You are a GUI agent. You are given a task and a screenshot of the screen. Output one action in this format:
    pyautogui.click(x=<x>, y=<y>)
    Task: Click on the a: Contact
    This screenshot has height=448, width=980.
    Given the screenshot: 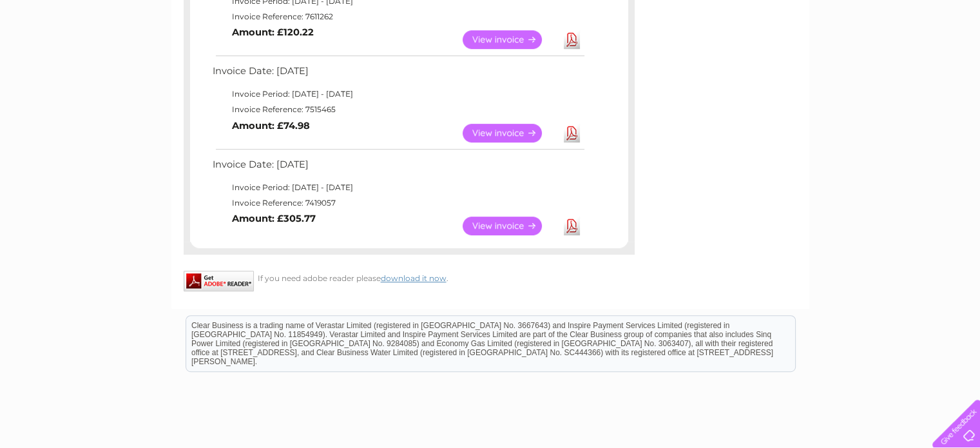 What is the action you would take?
    pyautogui.click(x=910, y=59)
    